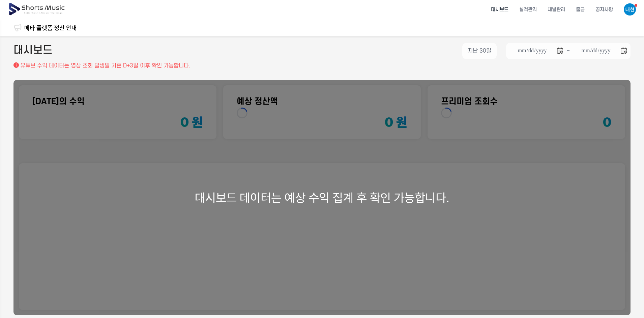 This screenshot has width=644, height=318. Describe the element at coordinates (604, 9) in the screenshot. I see `li: 공지사항` at that location.